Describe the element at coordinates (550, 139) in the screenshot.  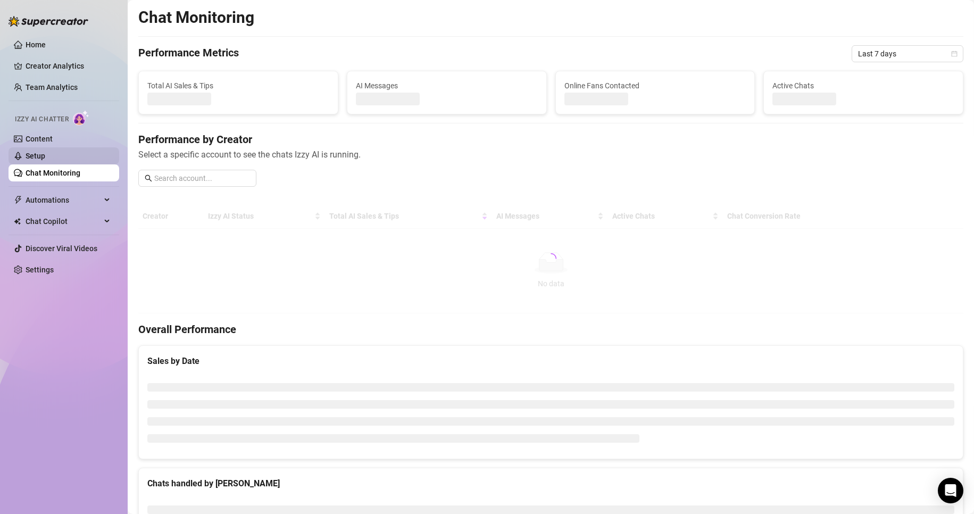
I see `h4: Performance by Creator` at that location.